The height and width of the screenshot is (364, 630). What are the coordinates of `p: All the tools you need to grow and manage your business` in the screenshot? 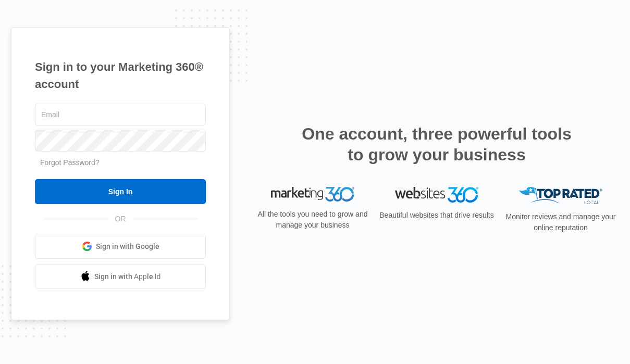 It's located at (312, 219).